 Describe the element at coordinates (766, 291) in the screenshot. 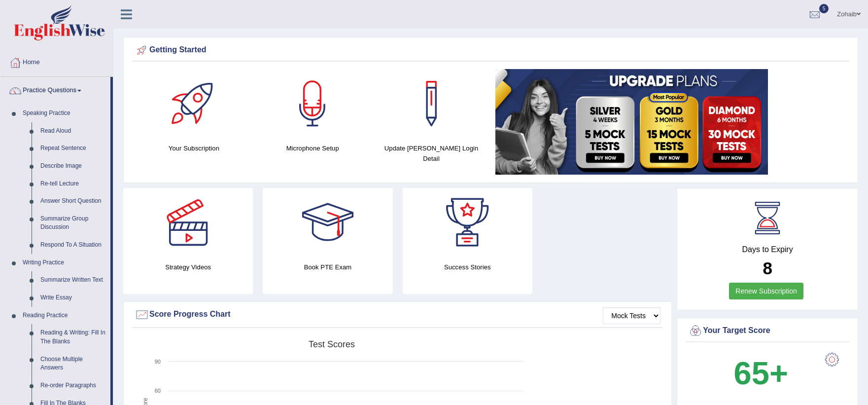

I see `a: Renew Subscription` at that location.